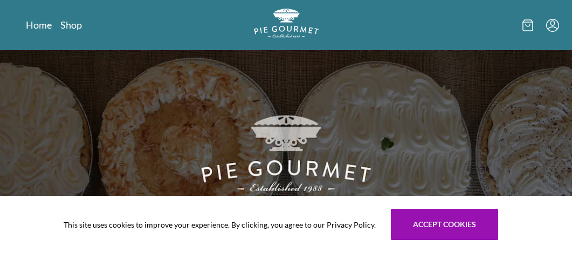  What do you see at coordinates (219, 224) in the screenshot?
I see `span: This site uses cookies to improve your experience. By clicking, you agree to our Privacy Policy.` at bounding box center [219, 224].